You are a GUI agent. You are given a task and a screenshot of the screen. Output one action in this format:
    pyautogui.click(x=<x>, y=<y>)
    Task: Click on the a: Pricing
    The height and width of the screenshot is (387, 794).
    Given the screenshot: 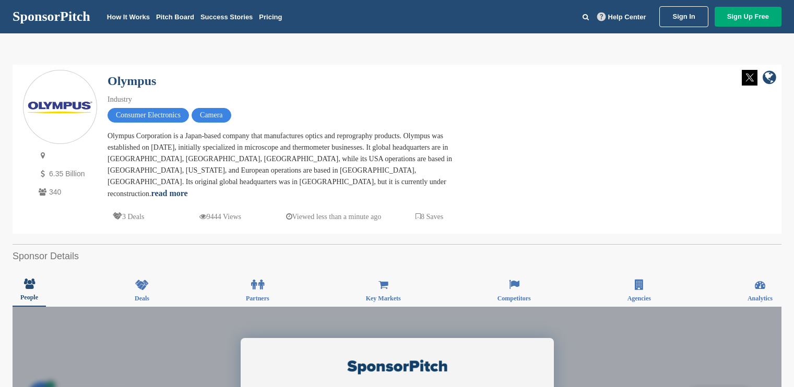 What is the action you would take?
    pyautogui.click(x=270, y=17)
    